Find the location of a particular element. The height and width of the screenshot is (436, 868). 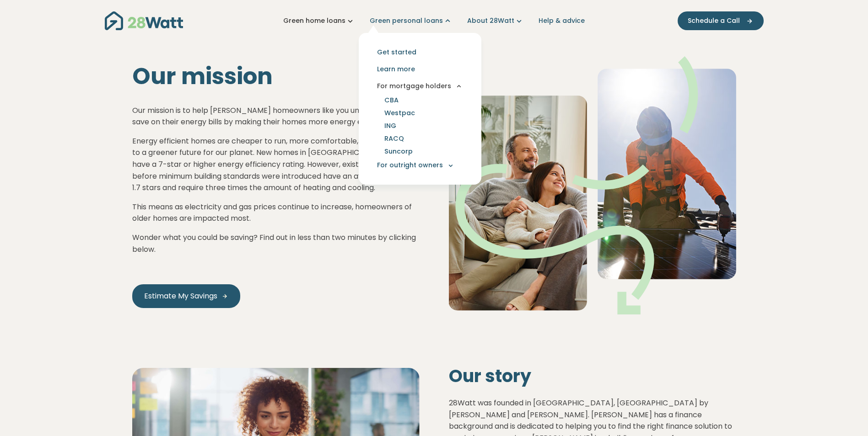

a: ING is located at coordinates (390, 126).